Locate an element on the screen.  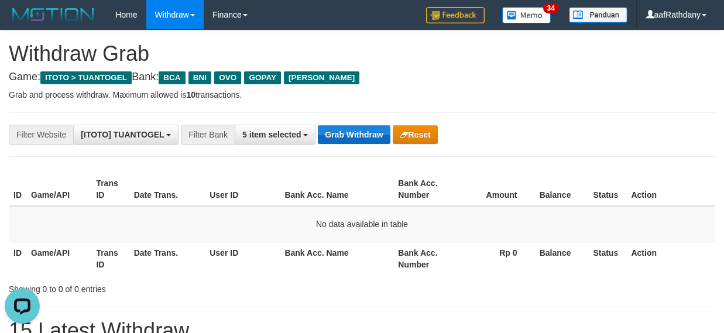
img: panduan.png is located at coordinates (598, 15).